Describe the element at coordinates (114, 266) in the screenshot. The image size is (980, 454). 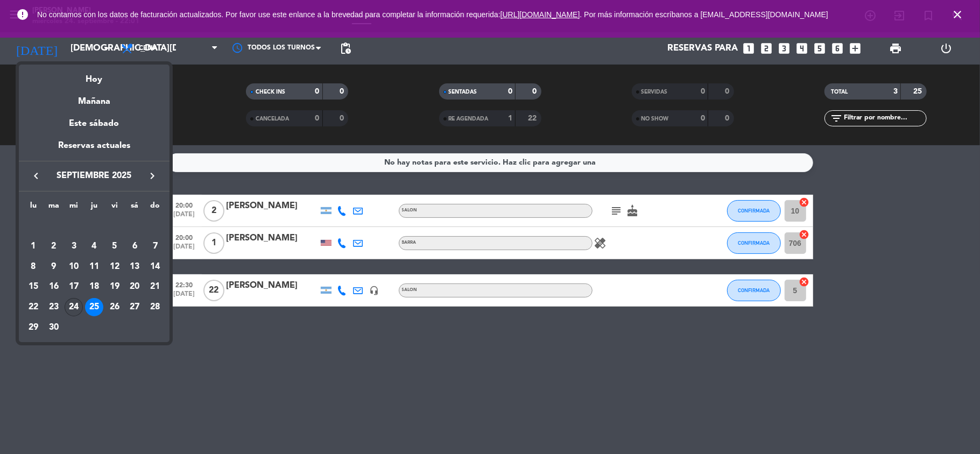
I see `td: 12 de septiembre de 2025` at that location.